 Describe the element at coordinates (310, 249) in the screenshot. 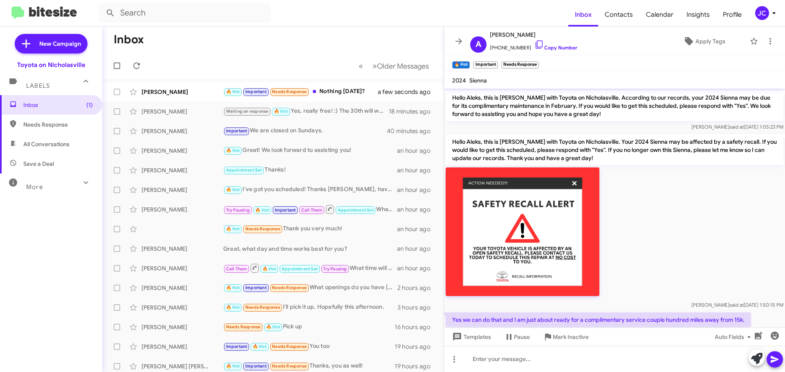

I see `div: Great, what day and time works best for you?` at that location.